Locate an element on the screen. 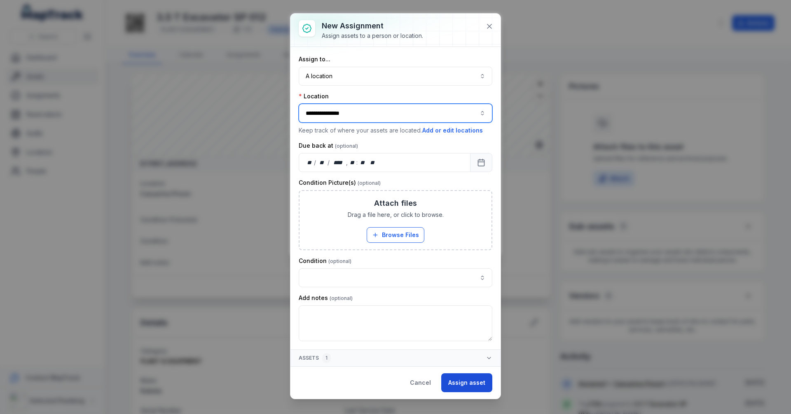  p: Keep track of where your assets are located. is located at coordinates (395, 131).